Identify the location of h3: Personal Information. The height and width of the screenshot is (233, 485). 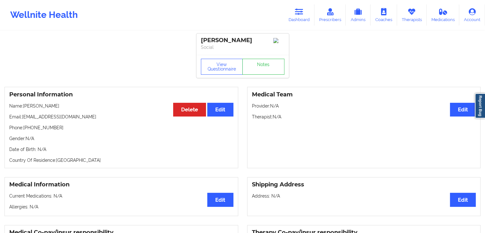
(121, 94).